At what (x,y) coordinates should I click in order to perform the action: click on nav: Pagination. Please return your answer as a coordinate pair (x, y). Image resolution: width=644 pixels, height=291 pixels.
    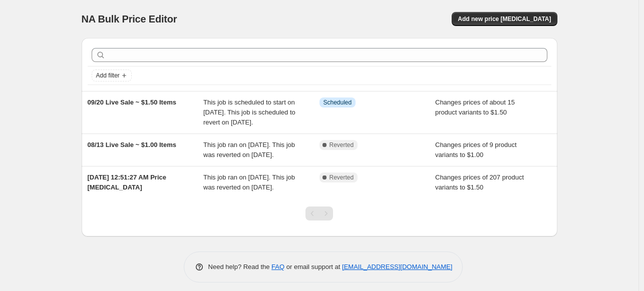
    Looking at the image, I should click on (319, 213).